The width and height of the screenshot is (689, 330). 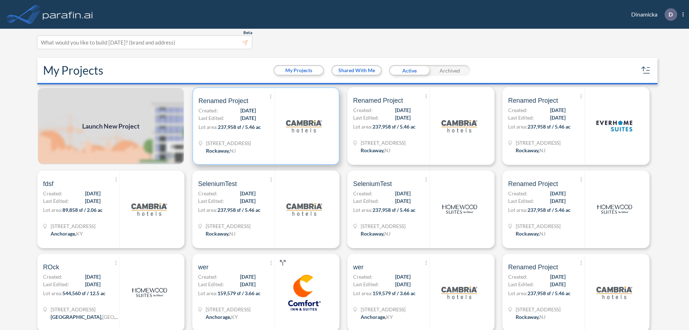 What do you see at coordinates (85, 309) in the screenshot?
I see `span: 13835 Beaumont Hwy` at bounding box center [85, 309].